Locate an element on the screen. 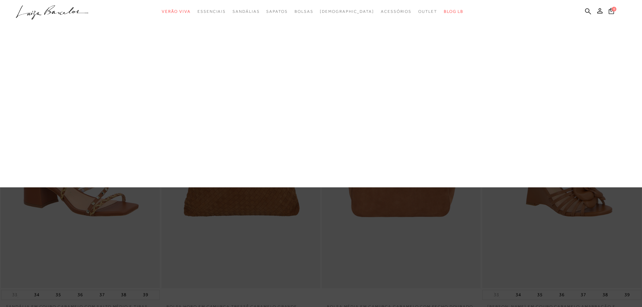 The image size is (642, 307). a: BLOG LB is located at coordinates (453, 11).